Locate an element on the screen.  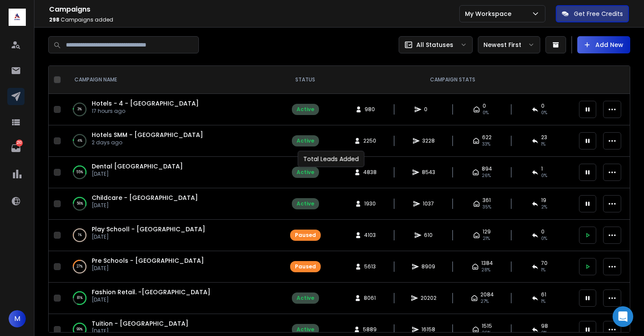
button: Get Free Credits is located at coordinates (592, 14).